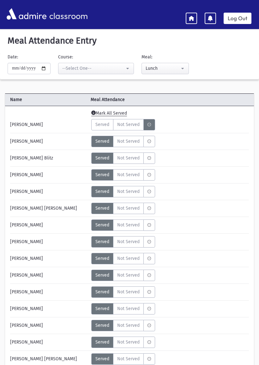 This screenshot has width=259, height=365. I want to click on button: Lunch, so click(165, 68).